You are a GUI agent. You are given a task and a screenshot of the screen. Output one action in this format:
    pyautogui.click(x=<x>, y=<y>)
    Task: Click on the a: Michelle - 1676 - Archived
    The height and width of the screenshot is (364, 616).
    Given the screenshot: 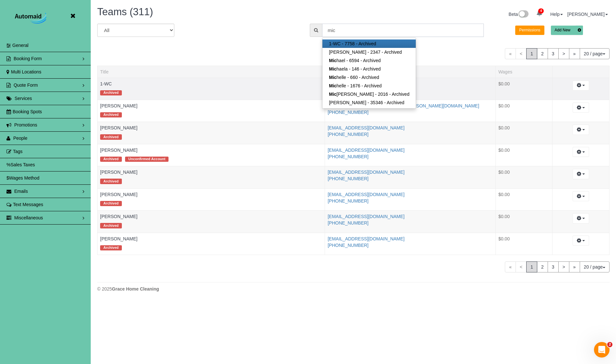 What is the action you would take?
    pyautogui.click(x=369, y=86)
    